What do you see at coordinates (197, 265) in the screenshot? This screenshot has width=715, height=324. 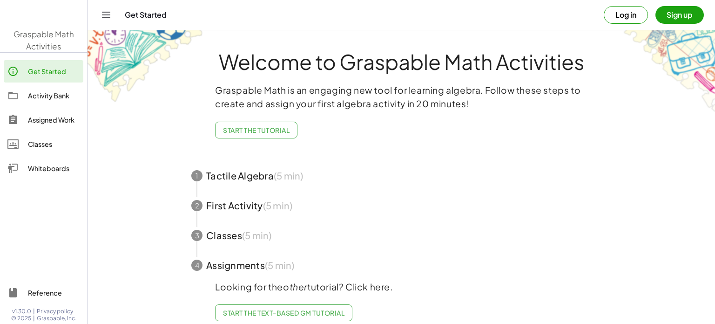 I see `div: 4` at bounding box center [197, 265].